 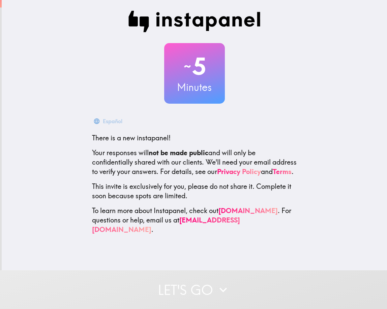 I want to click on img: Instapanel, so click(x=194, y=22).